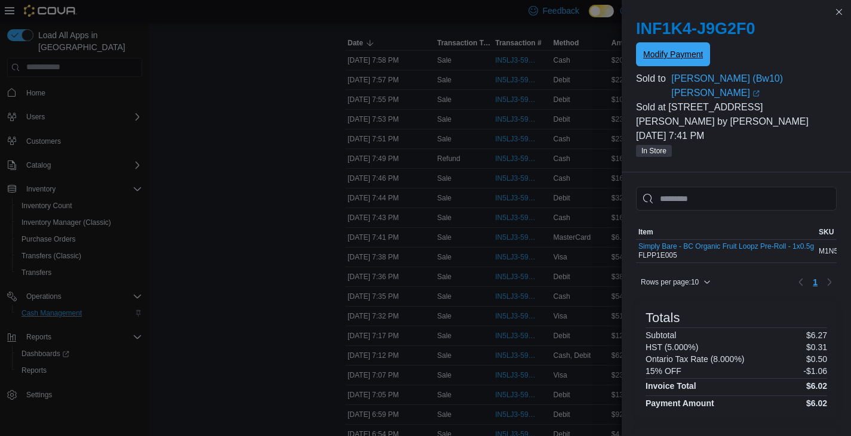 The width and height of the screenshot is (851, 436). What do you see at coordinates (663, 371) in the screenshot?
I see `h6: 15% OFF` at bounding box center [663, 371].